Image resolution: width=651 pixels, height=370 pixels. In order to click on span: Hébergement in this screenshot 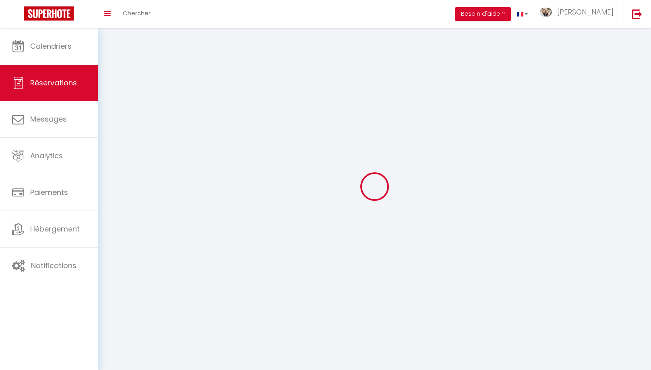, I will do `click(55, 229)`.